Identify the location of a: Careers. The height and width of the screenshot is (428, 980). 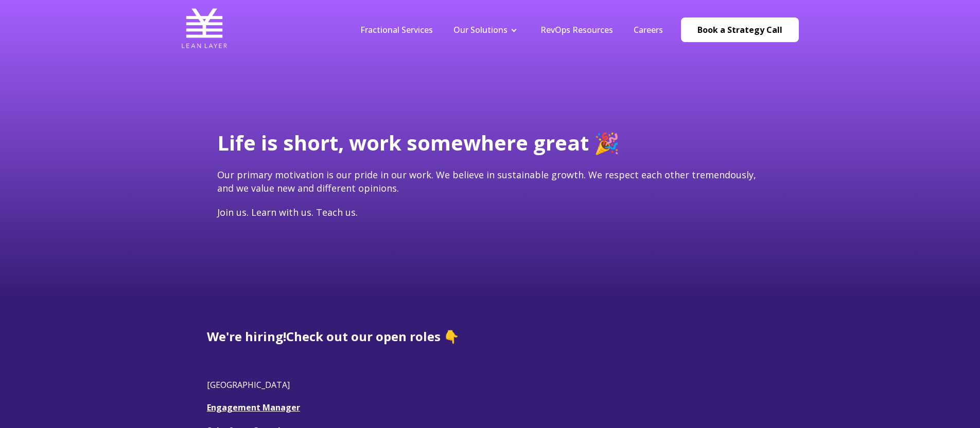
(648, 30).